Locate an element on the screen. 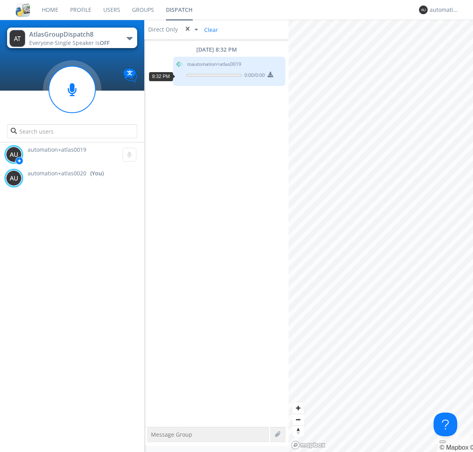  a: Mapbox is located at coordinates (453, 447).